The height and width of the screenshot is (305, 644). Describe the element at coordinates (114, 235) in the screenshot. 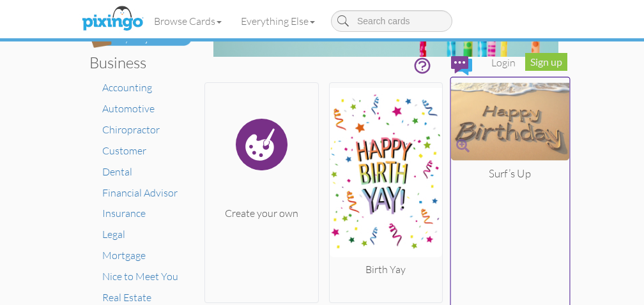

I see `a: Legal` at that location.